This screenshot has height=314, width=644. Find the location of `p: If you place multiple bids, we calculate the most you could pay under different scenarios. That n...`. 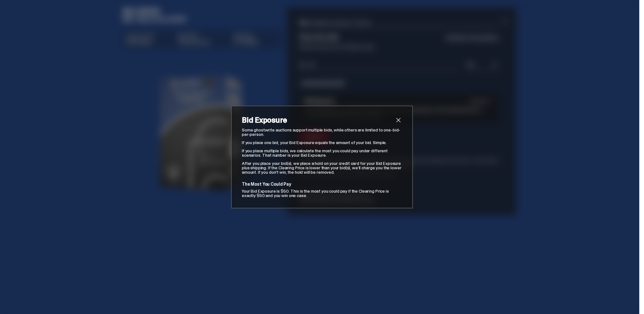

p: If you place multiple bids, we calculate the most you could pay under different scenarios. That n... is located at coordinates (322, 153).